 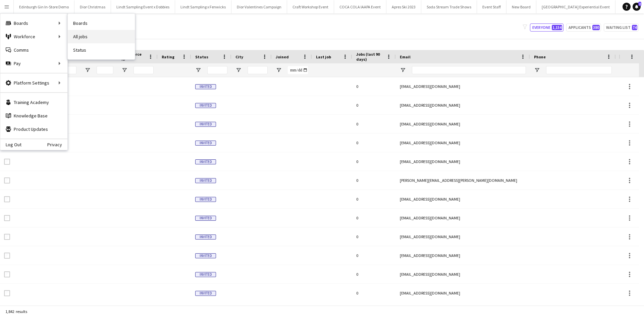 What do you see at coordinates (579, 70) in the screenshot?
I see `input: Phone Filter Input` at bounding box center [579, 70].